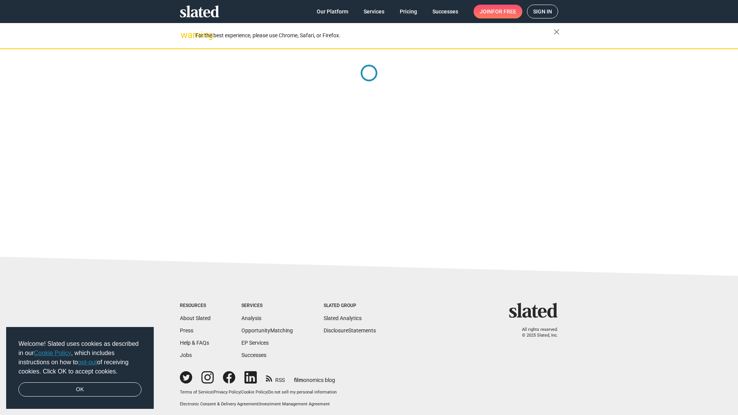  What do you see at coordinates (267, 306) in the screenshot?
I see `div: Services` at bounding box center [267, 306].